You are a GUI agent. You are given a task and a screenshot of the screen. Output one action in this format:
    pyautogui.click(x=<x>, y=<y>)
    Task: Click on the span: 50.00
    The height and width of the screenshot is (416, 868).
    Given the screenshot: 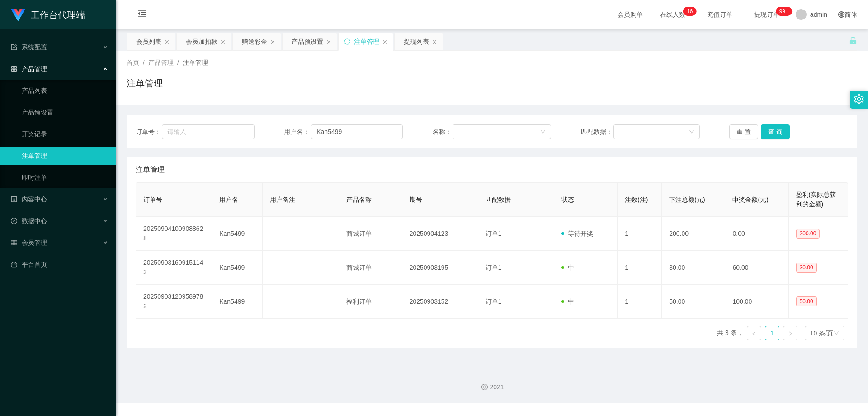 What is the action you would take?
    pyautogui.click(x=807, y=301)
    